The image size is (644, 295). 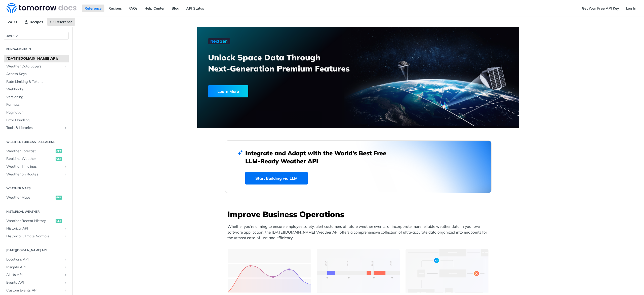 What do you see at coordinates (65, 290) in the screenshot?
I see `button: Show subpages for Custom Events API` at bounding box center [65, 290].